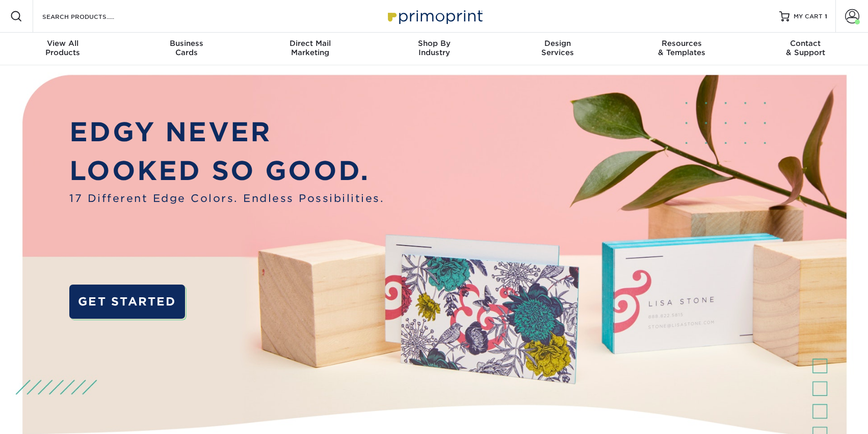 This screenshot has width=868, height=434. What do you see at coordinates (227, 132) in the screenshot?
I see `p: EDGY NEVER` at bounding box center [227, 132].